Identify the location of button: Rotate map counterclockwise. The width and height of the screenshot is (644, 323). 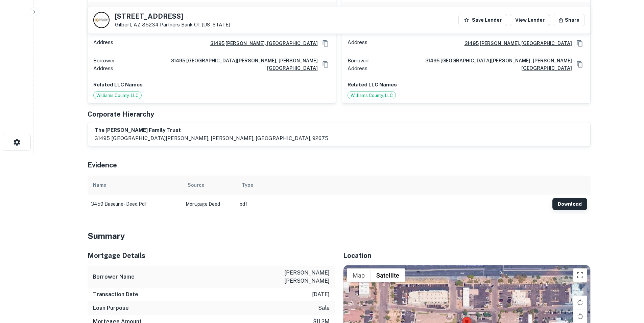
(580, 316).